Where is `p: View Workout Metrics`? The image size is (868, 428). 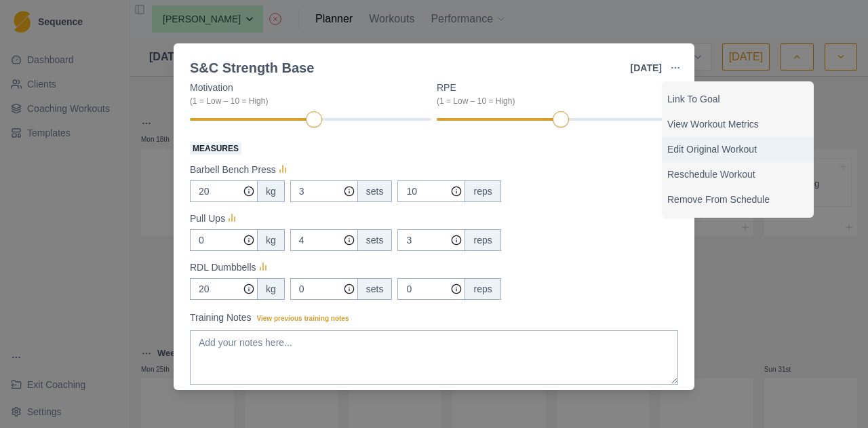
p: View Workout Metrics is located at coordinates (738, 124).